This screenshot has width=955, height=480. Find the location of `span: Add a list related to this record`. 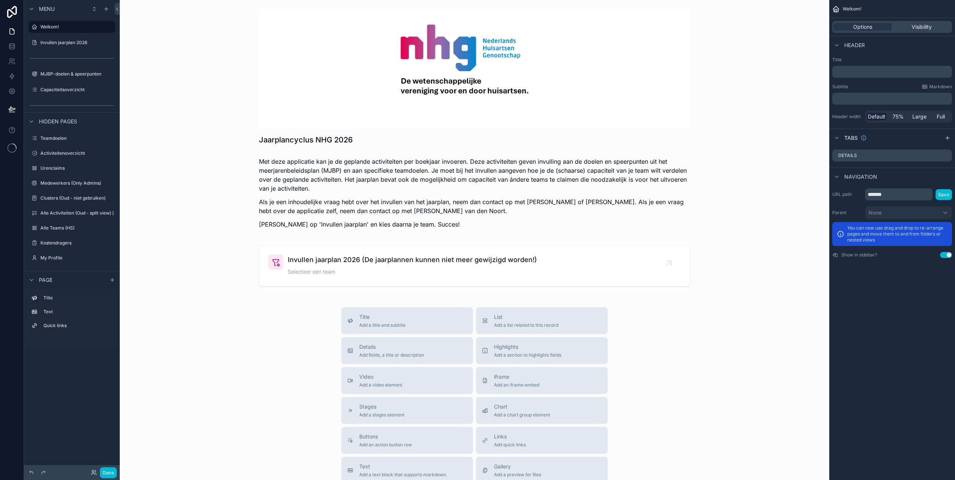

span: Add a list related to this record is located at coordinates (526, 326).